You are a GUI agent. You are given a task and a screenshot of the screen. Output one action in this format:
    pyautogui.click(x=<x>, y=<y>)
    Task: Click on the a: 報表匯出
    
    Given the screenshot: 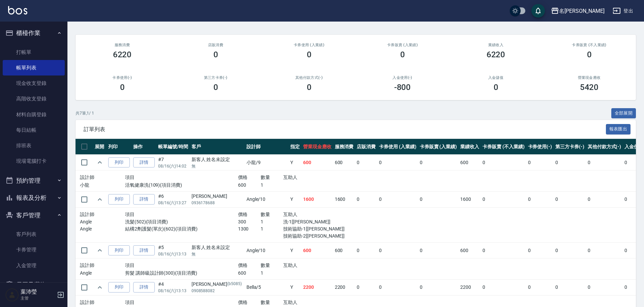 What is the action you would take?
    pyautogui.click(x=618, y=129)
    